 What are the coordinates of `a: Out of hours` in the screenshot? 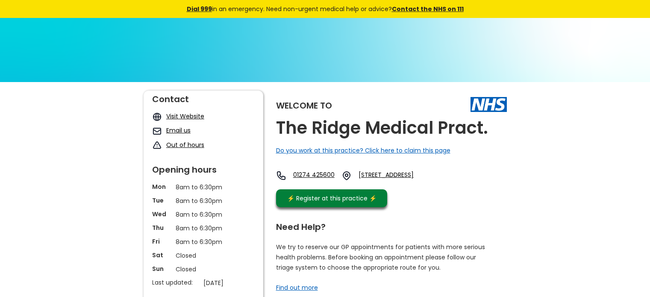 It's located at (185, 145).